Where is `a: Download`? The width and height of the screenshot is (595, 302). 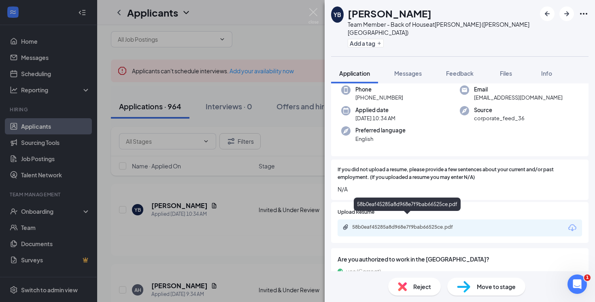
a: Download is located at coordinates (572, 228).